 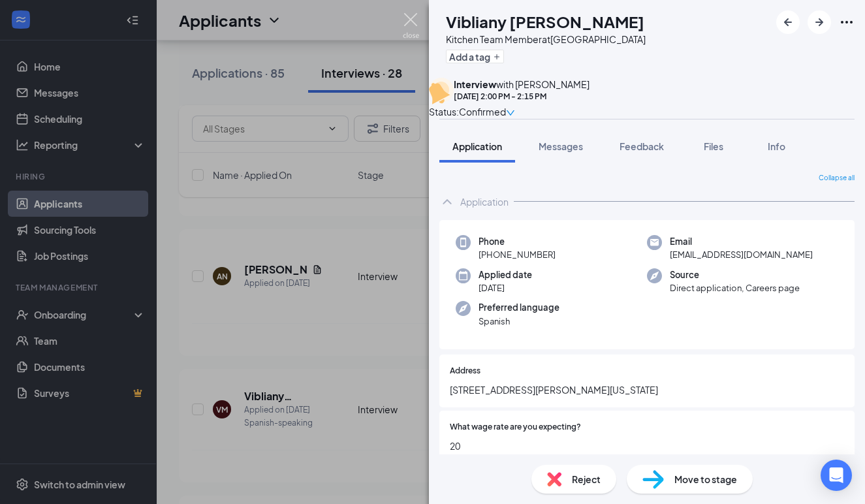 What do you see at coordinates (515, 427) in the screenshot?
I see `span: What wage rate are you expecting?` at bounding box center [515, 427].